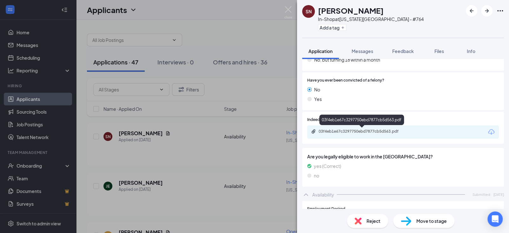 The image size is (509, 233). Describe the element at coordinates (491, 132) in the screenshot. I see `svg: Download` at that location.